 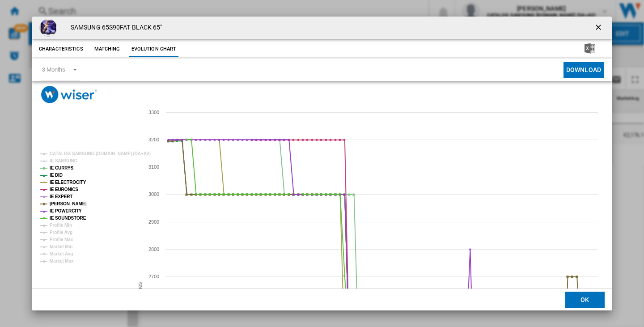 What do you see at coordinates (69, 94) in the screenshot?
I see `img: logo_wiser_300x94.png` at bounding box center [69, 94].